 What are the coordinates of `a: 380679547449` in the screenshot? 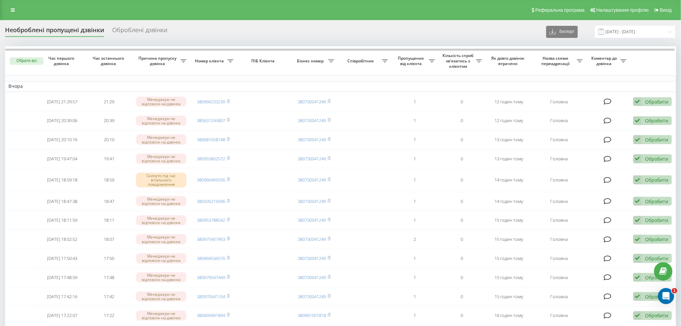 It's located at (211, 278).